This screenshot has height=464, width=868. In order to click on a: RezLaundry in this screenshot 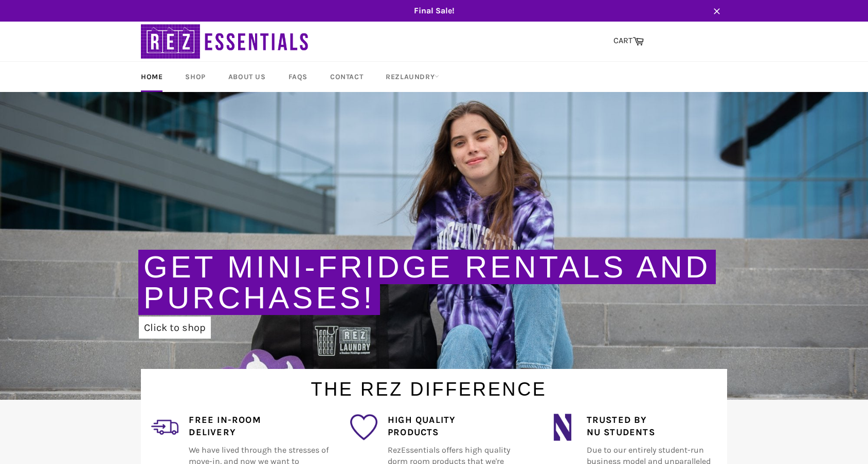, I will do `click(412, 76)`.